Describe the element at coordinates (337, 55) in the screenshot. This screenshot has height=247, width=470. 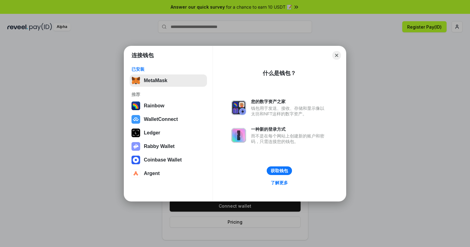
I see `button: Close` at that location.